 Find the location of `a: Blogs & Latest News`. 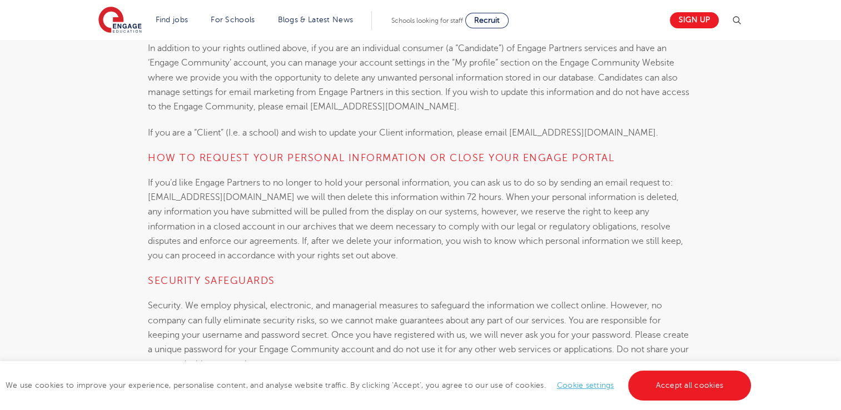

a: Blogs & Latest News is located at coordinates (316, 19).